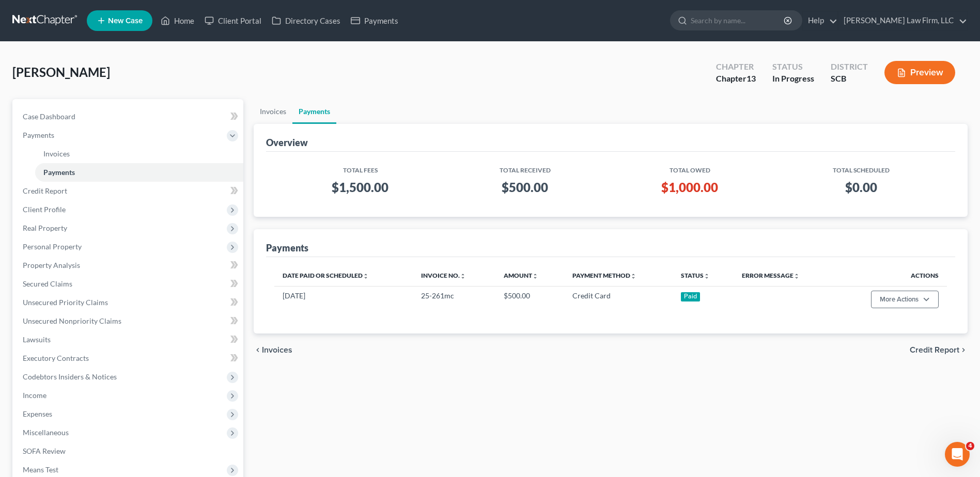 The image size is (980, 477). Describe the element at coordinates (129, 302) in the screenshot. I see `a: Unsecured Priority Claims` at that location.